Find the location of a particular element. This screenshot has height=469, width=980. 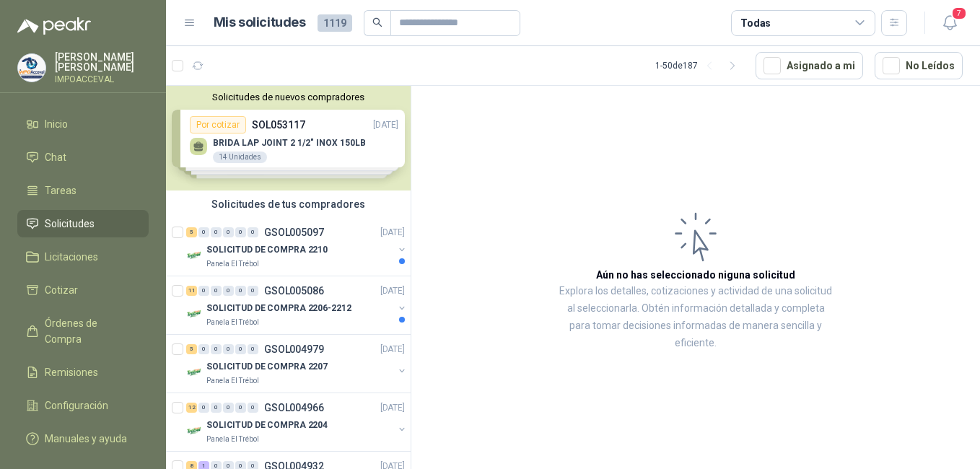

p: SOLICITUD DE COMPRA 2207 is located at coordinates (267, 366).